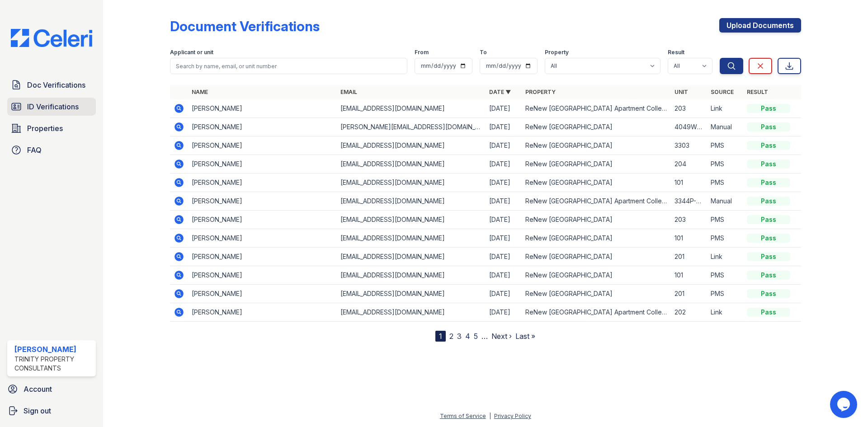 The image size is (868, 427). Describe the element at coordinates (681, 91) in the screenshot. I see `a: Unit` at that location.